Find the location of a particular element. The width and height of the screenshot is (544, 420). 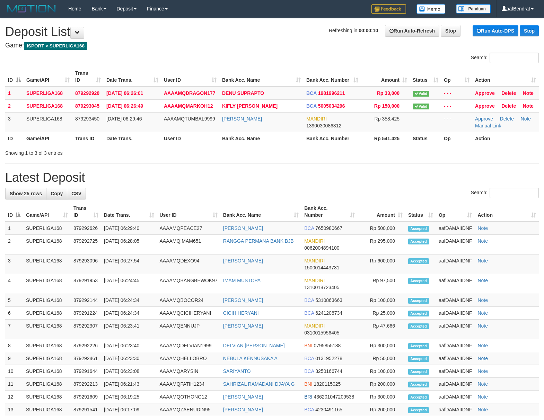

span: BCA is located at coordinates (309, 313).